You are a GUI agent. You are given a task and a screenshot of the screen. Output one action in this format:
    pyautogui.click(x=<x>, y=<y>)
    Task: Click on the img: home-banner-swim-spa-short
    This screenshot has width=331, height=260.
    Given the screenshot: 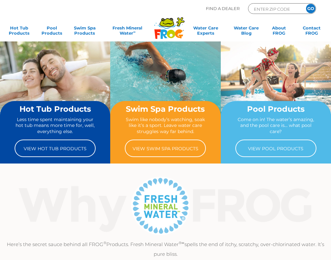 What is the action you would take?
    pyautogui.click(x=165, y=83)
    